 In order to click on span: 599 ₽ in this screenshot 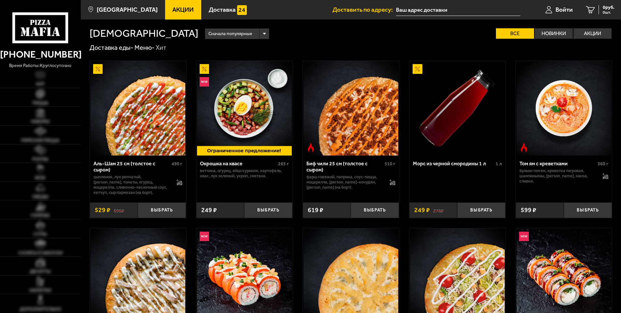, I will do `click(529, 210)`.